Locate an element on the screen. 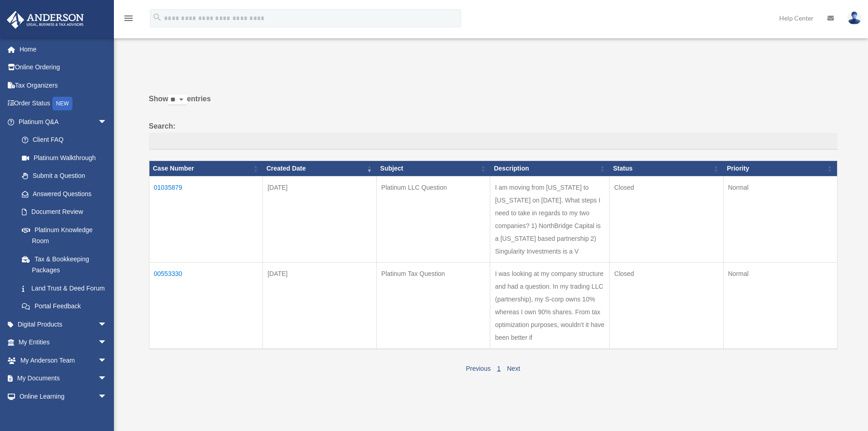  img: Anderson Advisors Platinum Portal is located at coordinates (45, 20).